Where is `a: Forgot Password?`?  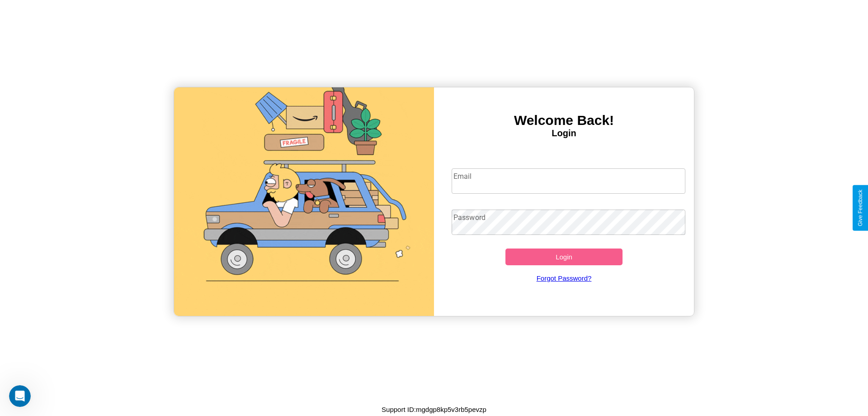
a: Forgot Password? is located at coordinates (564, 278).